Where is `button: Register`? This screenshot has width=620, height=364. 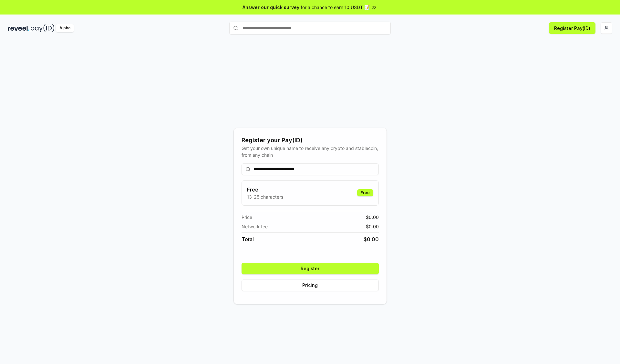 button: Register is located at coordinates (310, 269).